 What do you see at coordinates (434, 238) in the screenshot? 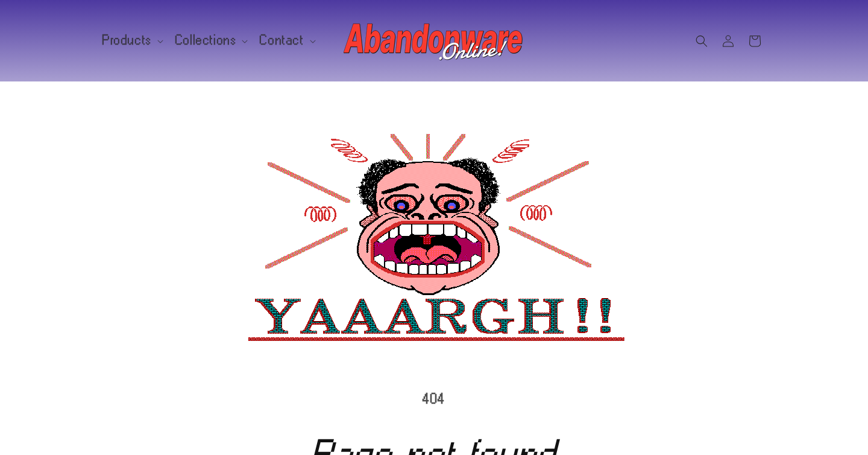
I see `img: scream.gif` at bounding box center [434, 238].